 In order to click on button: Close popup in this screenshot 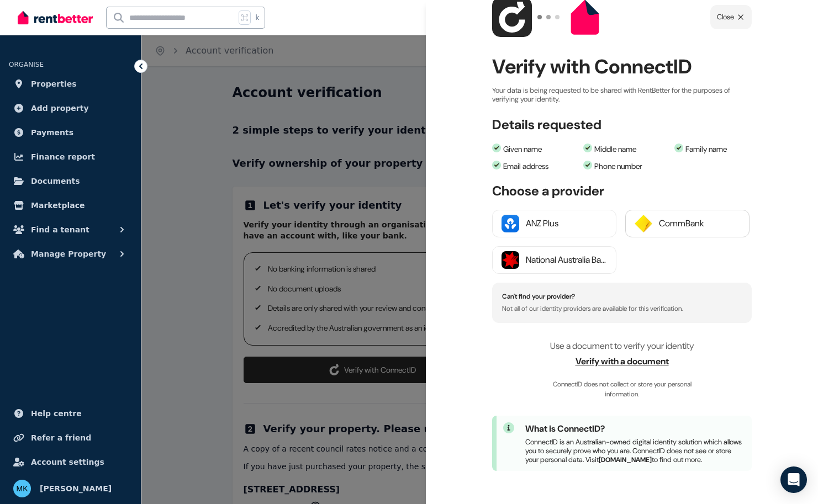, I will do `click(731, 17)`.